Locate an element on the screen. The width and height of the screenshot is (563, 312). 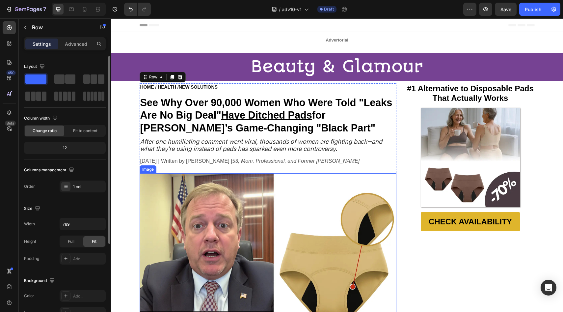
span: Fit to content is located at coordinates (85, 131).